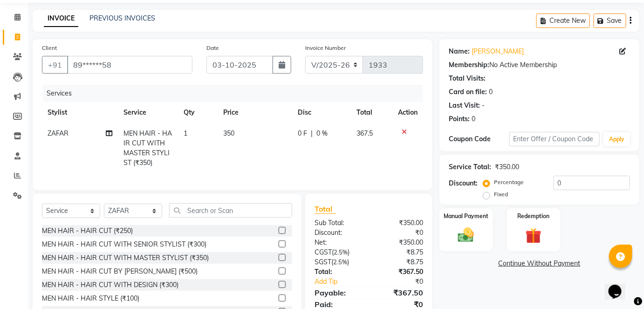 This screenshot has height=309, width=644. What do you see at coordinates (55, 65) in the screenshot?
I see `button: +91` at bounding box center [55, 65].